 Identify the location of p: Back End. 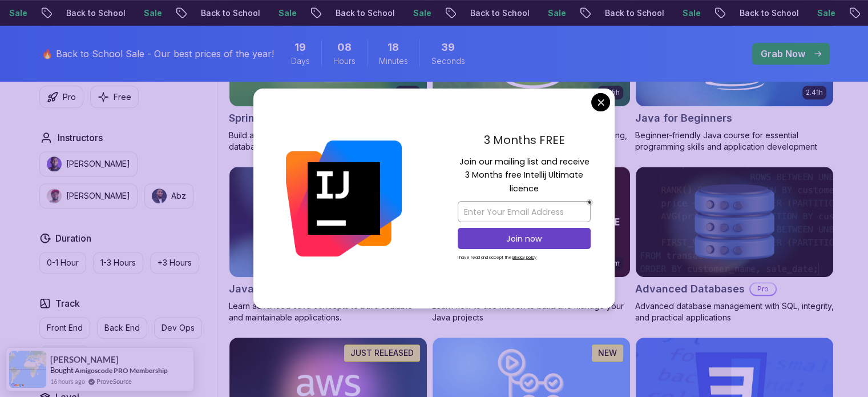
(122, 328).